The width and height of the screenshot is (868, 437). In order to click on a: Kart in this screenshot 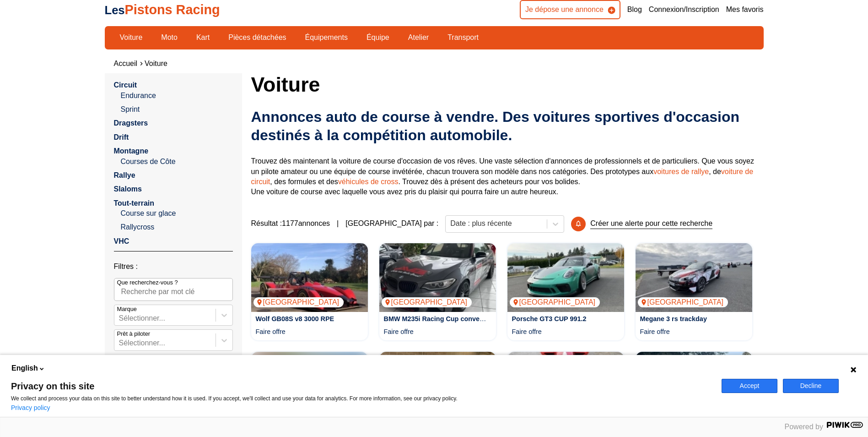, I will do `click(203, 38)`.